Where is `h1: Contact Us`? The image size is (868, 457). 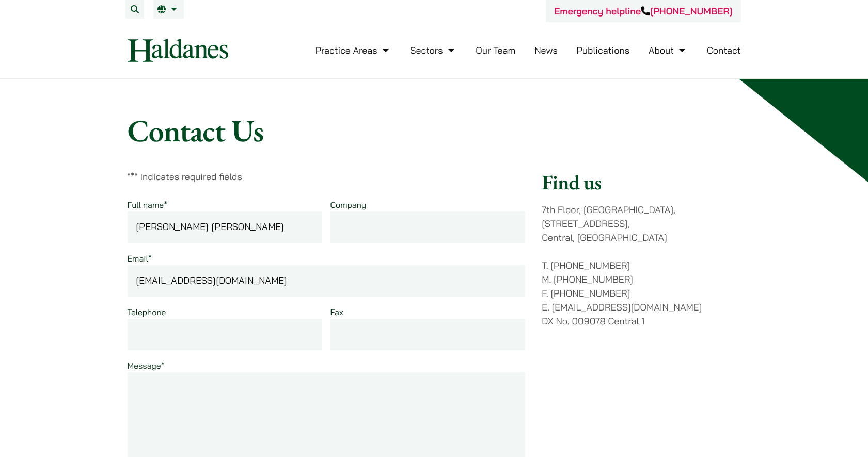
h1: Contact Us is located at coordinates (434, 131).